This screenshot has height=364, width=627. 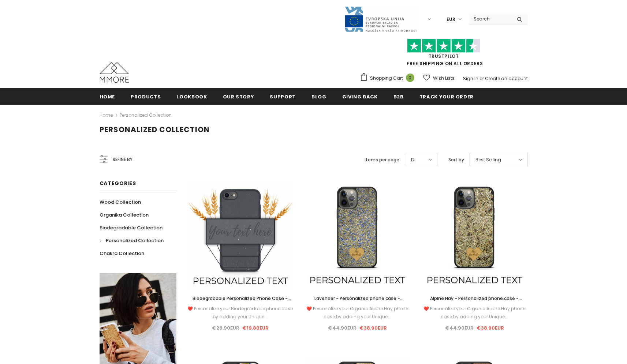 What do you see at coordinates (226, 328) in the screenshot?
I see `span: €26.90EUR` at bounding box center [226, 328].